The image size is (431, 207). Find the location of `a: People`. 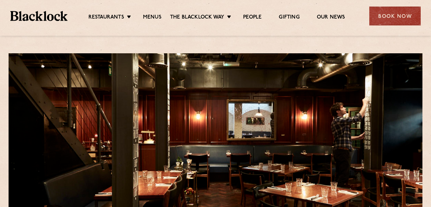

a: People is located at coordinates (252, 18).